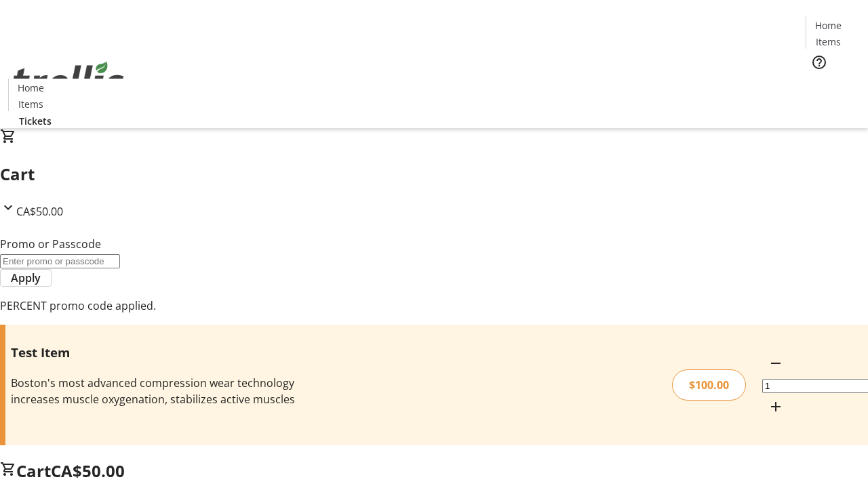 The height and width of the screenshot is (488, 868). What do you see at coordinates (69, 80) in the screenshot?
I see `img: Orient E2E Organization xAzyWartfJ's Logo` at bounding box center [69, 80].